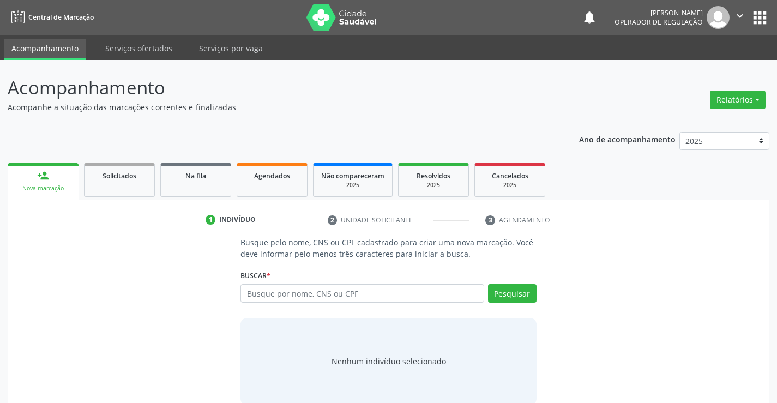 The image size is (777, 403). I want to click on button: notifications, so click(589, 17).